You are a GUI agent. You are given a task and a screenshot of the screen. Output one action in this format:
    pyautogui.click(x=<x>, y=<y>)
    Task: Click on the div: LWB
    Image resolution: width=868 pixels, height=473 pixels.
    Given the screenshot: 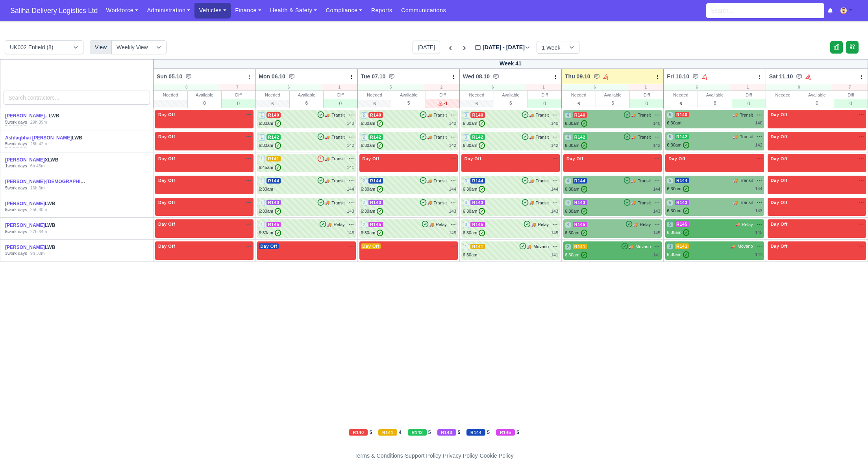 What is the action you would take?
    pyautogui.click(x=46, y=116)
    